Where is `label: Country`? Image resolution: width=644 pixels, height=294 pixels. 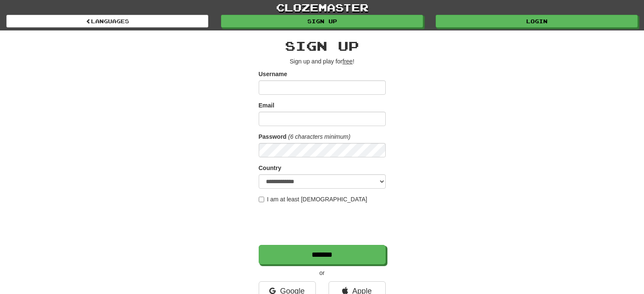 label: Country is located at coordinates (270, 168).